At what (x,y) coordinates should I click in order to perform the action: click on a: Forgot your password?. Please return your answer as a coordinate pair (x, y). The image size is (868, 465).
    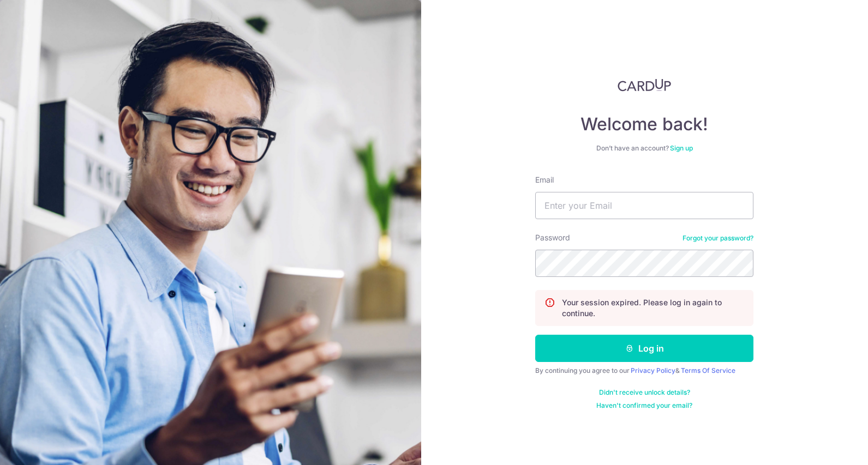
    Looking at the image, I should click on (718, 239).